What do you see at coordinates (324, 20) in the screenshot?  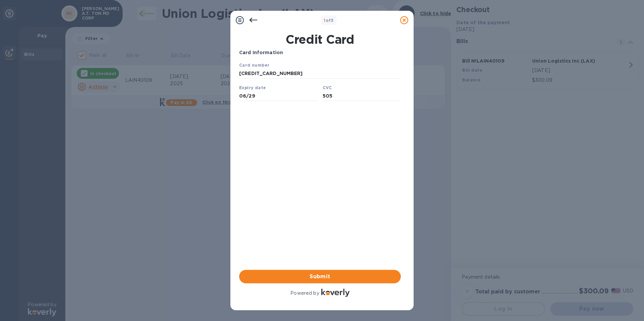 I see `span: 1` at bounding box center [324, 20].